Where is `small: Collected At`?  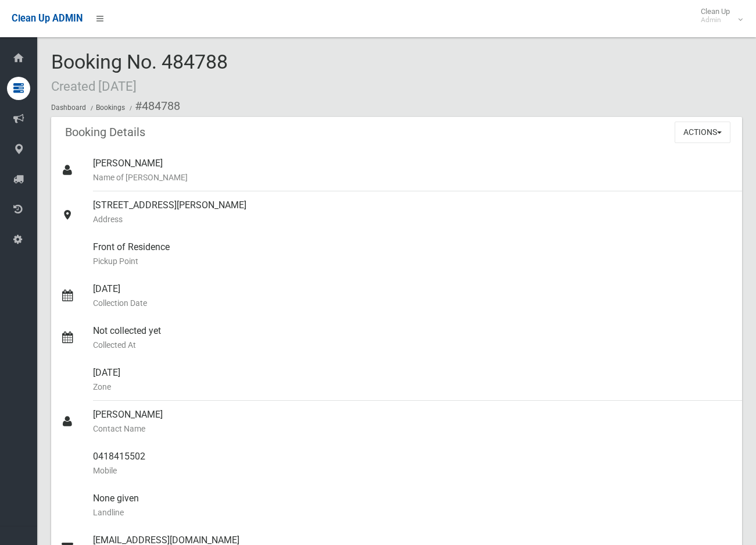 small: Collected At is located at coordinates (412, 345).